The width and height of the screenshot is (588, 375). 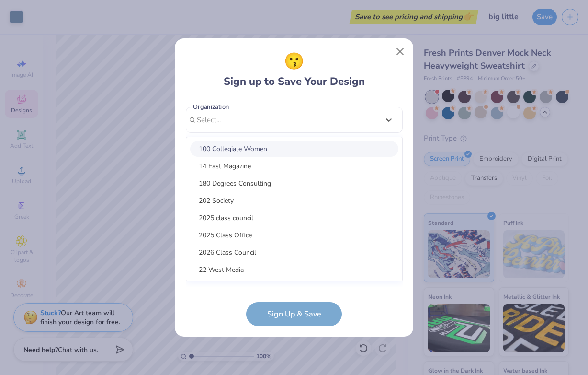 What do you see at coordinates (294, 235) in the screenshot?
I see `div: 2025 Class Office` at bounding box center [294, 235].